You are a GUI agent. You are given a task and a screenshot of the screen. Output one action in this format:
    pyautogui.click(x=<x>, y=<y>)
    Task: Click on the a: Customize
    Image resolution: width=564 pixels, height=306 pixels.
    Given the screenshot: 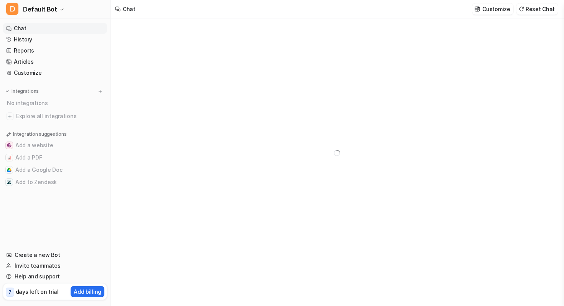 What is the action you would take?
    pyautogui.click(x=55, y=73)
    